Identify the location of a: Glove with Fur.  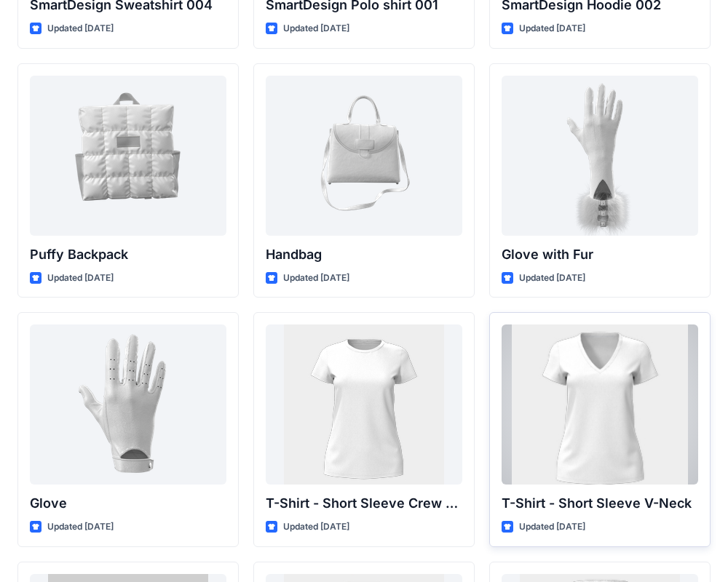
(600, 156).